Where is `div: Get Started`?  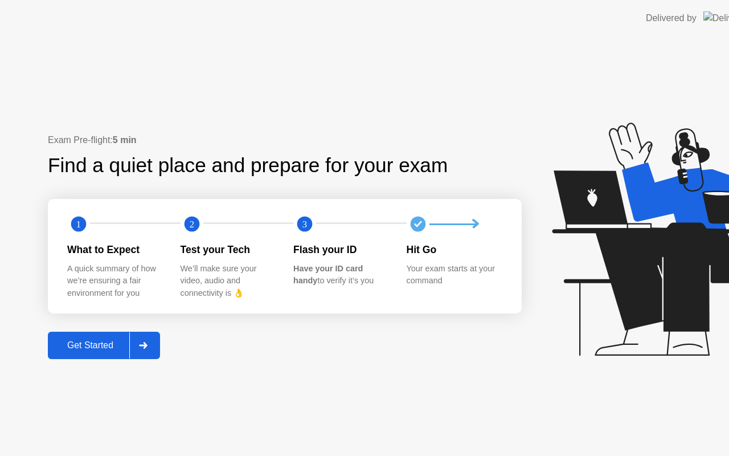 div: Get Started is located at coordinates (90, 345).